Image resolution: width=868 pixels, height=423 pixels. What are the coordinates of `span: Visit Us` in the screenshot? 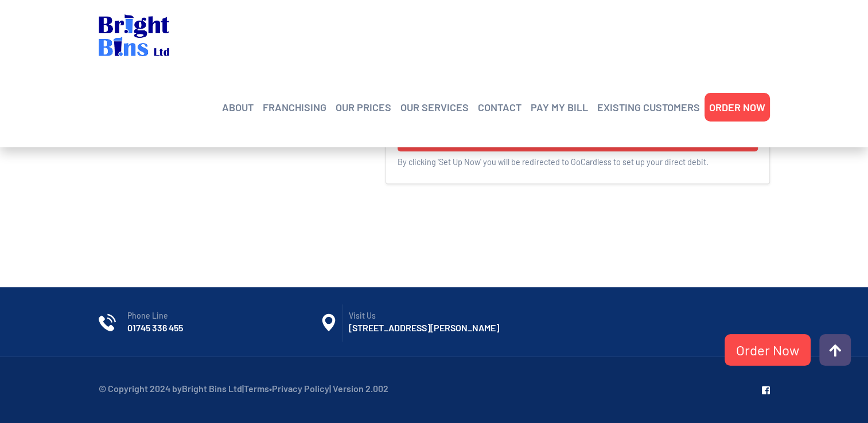 It's located at (445, 316).